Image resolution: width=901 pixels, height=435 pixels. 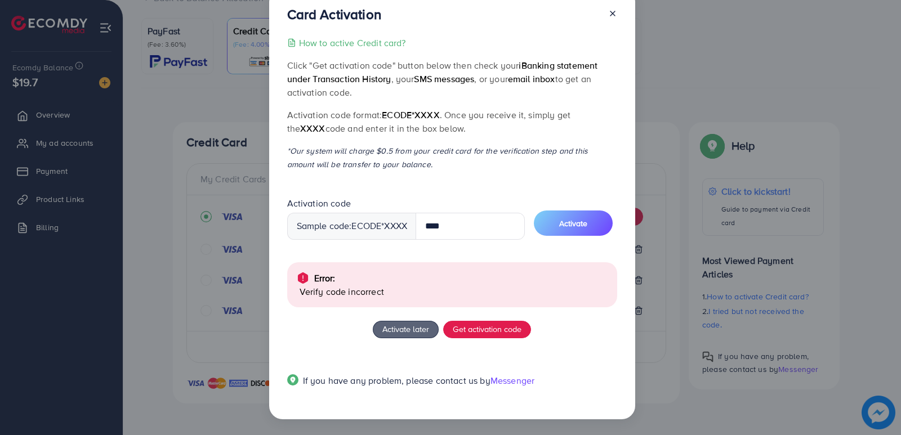 I want to click on span: ecode, so click(x=366, y=226).